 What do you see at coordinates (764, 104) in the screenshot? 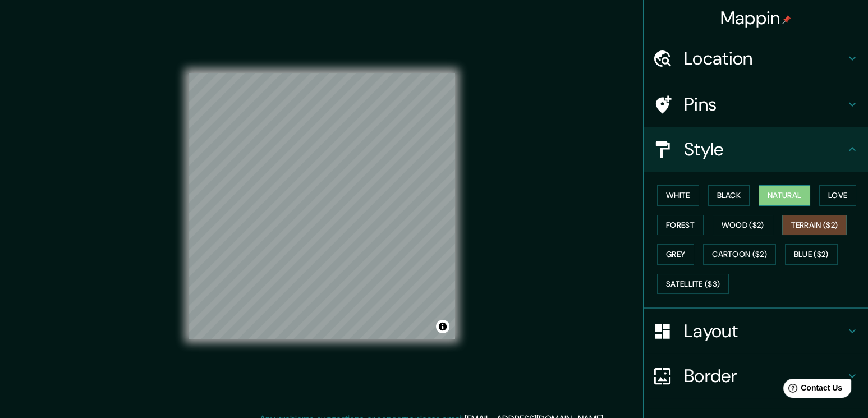
I see `h4: Pins` at bounding box center [764, 104].